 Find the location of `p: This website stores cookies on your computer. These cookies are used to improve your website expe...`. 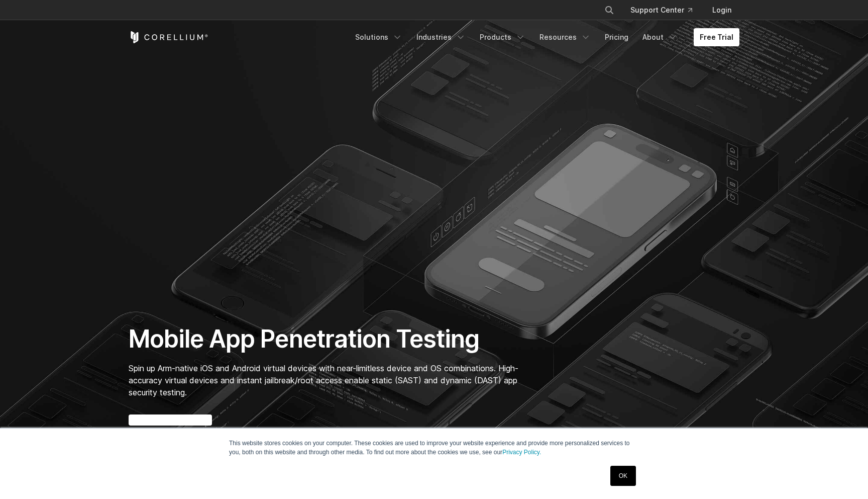

p: This website stores cookies on your computer. These cookies are used to improve your website expe... is located at coordinates (434, 447).